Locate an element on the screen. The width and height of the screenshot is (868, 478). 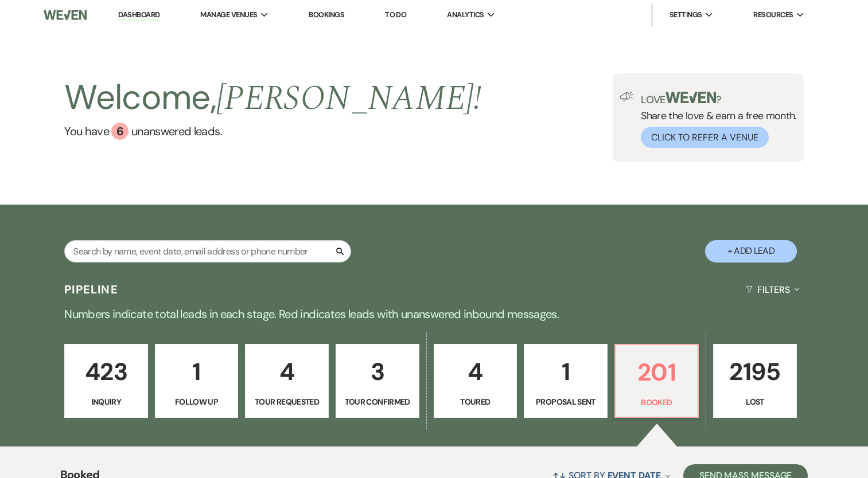
a: You have 6 unanswered leads. is located at coordinates (273, 131).